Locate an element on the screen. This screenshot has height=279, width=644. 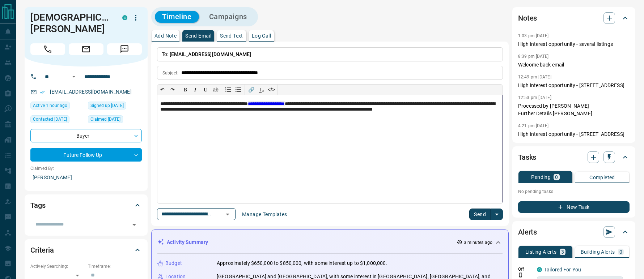
span: Call is located at coordinates (48, 49).